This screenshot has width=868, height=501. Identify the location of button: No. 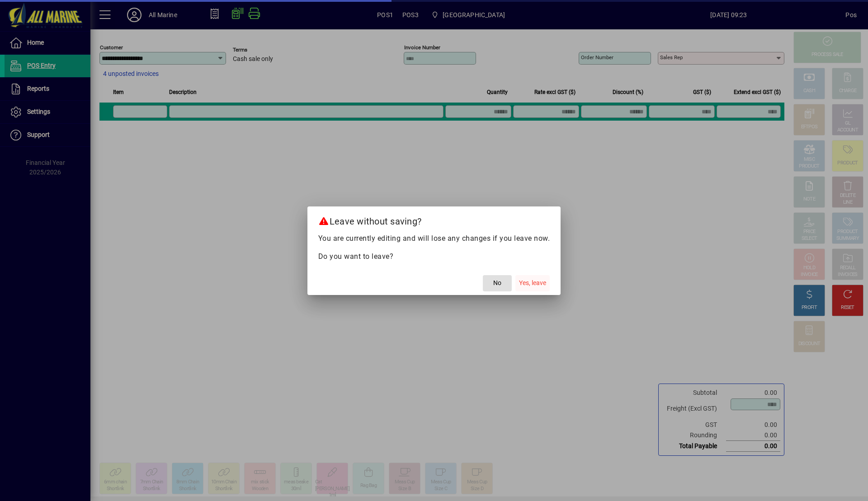
(497, 284).